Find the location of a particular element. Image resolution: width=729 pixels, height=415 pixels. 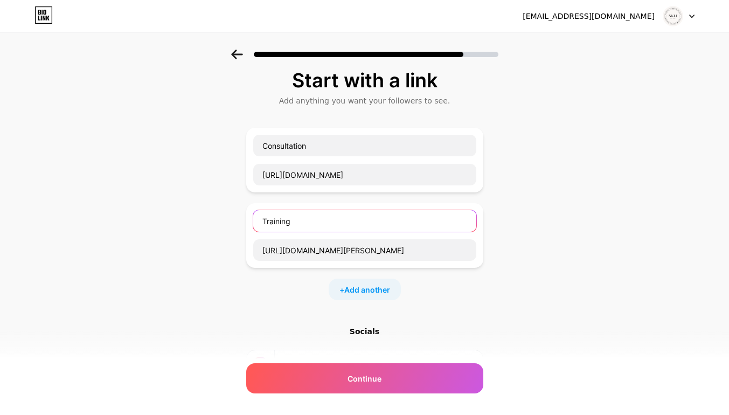

img: ndetokayleadership is located at coordinates (673, 16).